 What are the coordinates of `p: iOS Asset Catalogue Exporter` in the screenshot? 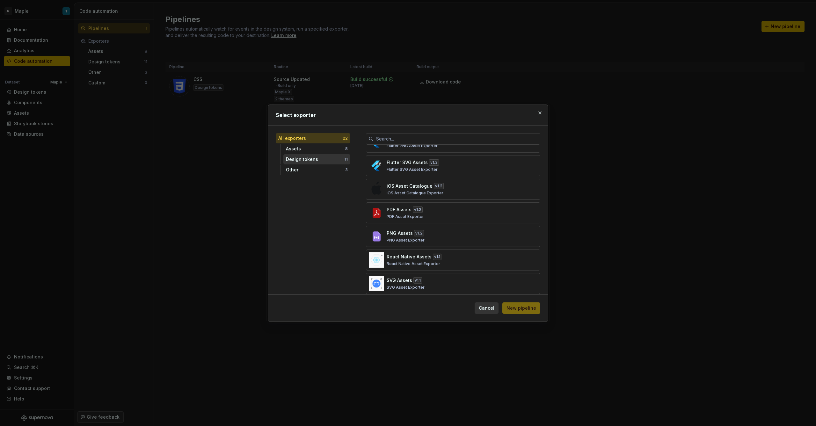 It's located at (415, 193).